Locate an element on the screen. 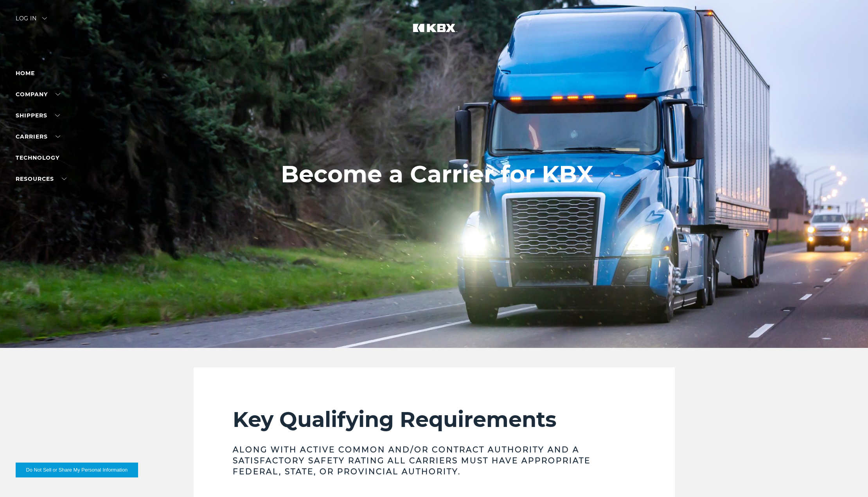 This screenshot has height=497, width=868. h1: Become a Carrier for KBX is located at coordinates (437, 174).